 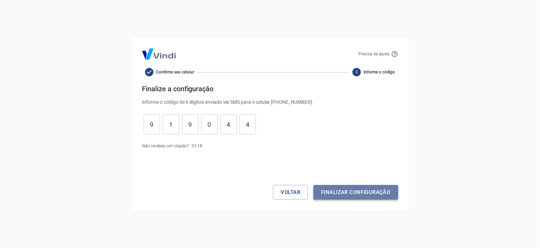 I want to click on p: Não recebeu um cógido?, so click(x=166, y=146).